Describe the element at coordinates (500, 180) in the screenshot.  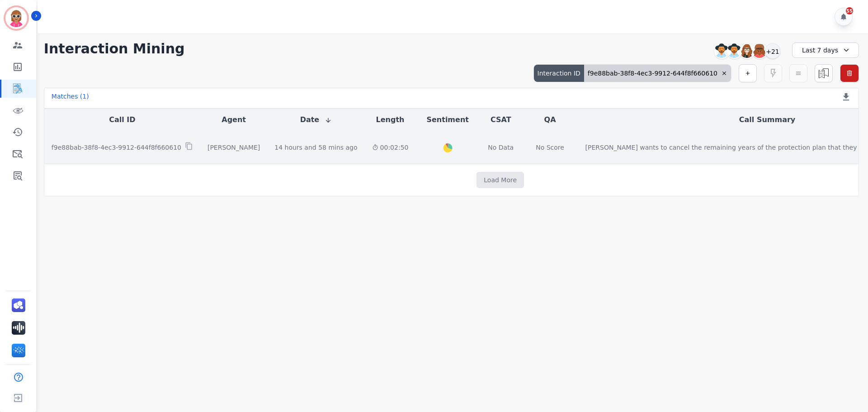
I see `button: Load More` at that location.